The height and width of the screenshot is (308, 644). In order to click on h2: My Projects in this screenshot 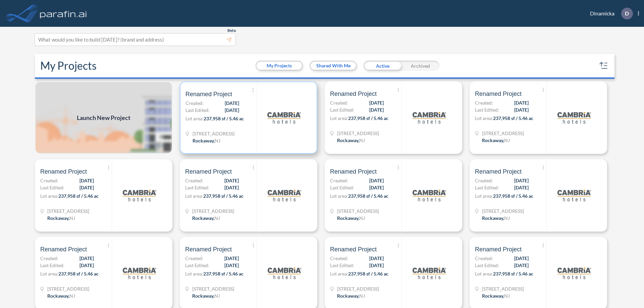, I will do `click(69, 66)`.